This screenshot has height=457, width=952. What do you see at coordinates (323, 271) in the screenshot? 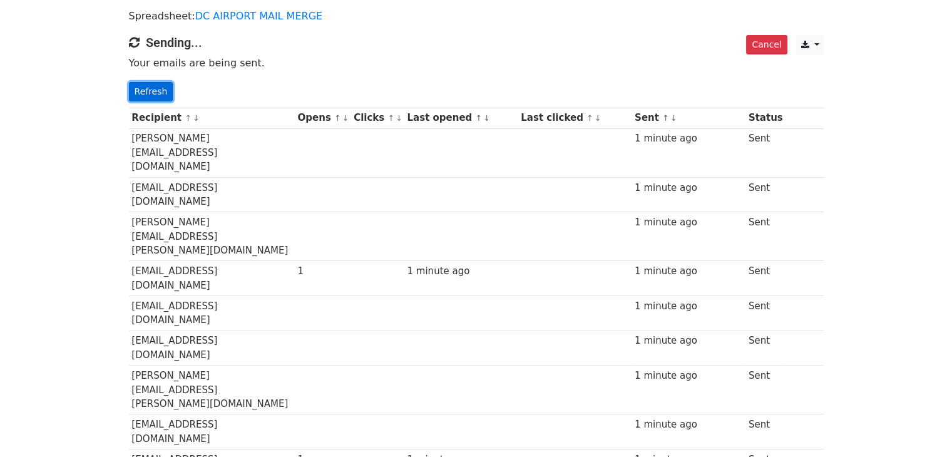
I see `div: 1` at bounding box center [323, 271].